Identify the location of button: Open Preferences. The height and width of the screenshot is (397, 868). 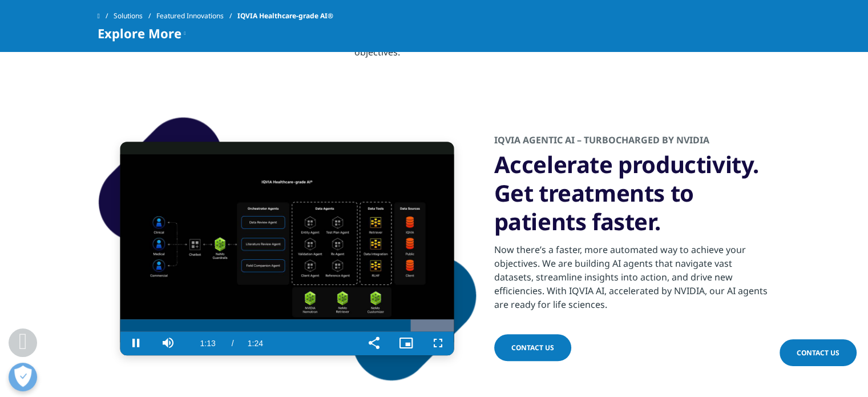
(23, 377).